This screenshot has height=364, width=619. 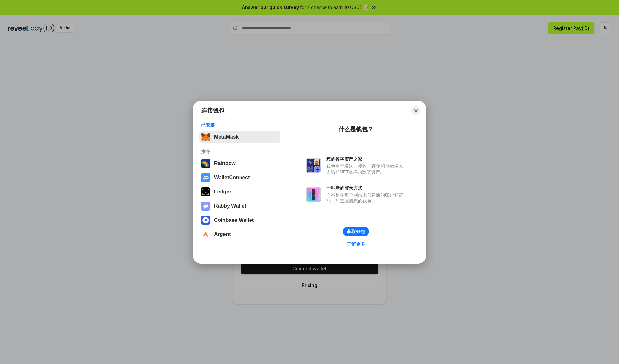 What do you see at coordinates (232, 178) in the screenshot?
I see `div: WalletConnect` at bounding box center [232, 178].